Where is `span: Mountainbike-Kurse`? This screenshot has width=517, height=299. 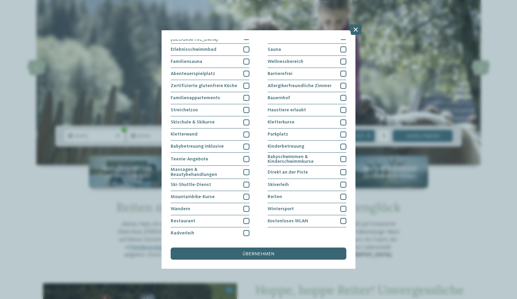 span: Mountainbike-Kurse is located at coordinates (193, 197).